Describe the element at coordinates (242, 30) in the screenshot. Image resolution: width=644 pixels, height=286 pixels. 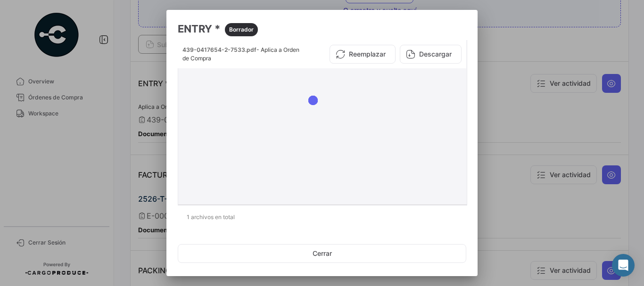
I see `span: Borrador` at that location.